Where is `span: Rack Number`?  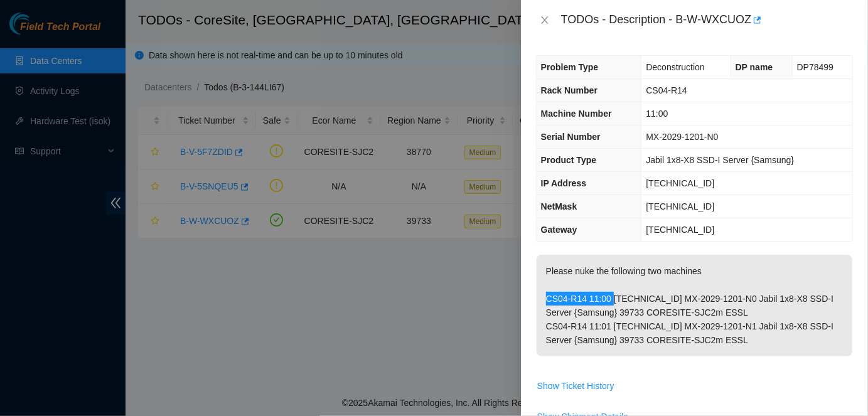 span: Rack Number is located at coordinates (569, 90).